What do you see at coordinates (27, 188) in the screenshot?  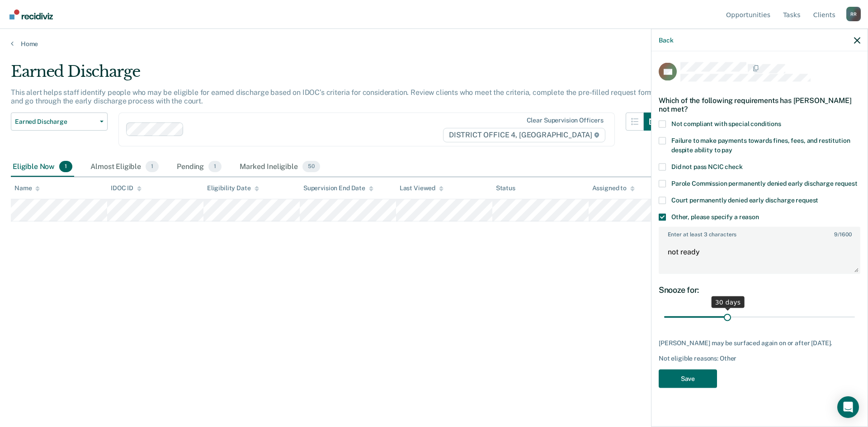 I see `div: Name` at bounding box center [27, 188].